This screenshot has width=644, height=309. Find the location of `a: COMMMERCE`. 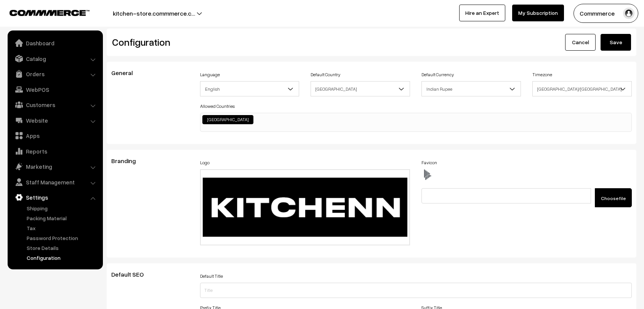

a: COMMMERCE is located at coordinates (43, 12).